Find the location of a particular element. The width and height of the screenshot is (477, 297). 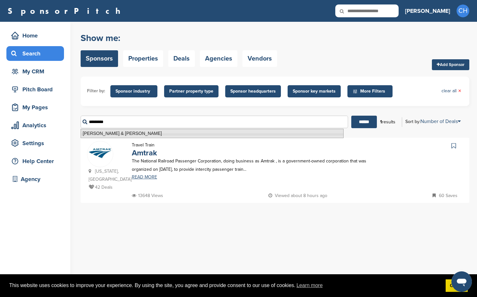

a: Search is located at coordinates (35, 53).